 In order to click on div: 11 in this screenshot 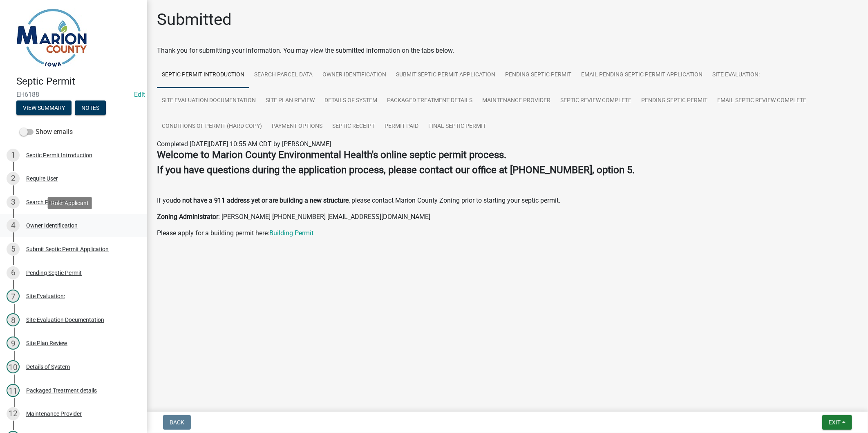, I will do `click(13, 391)`.